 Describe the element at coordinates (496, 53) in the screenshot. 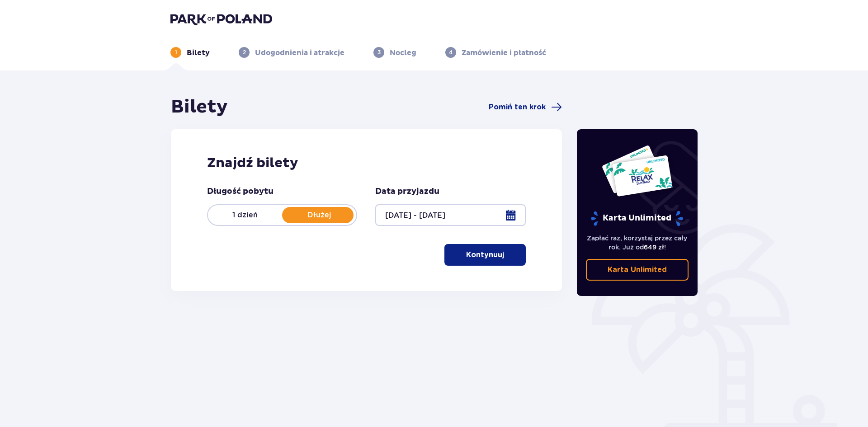

I see `div: 4Zamówienie i płatność` at that location.